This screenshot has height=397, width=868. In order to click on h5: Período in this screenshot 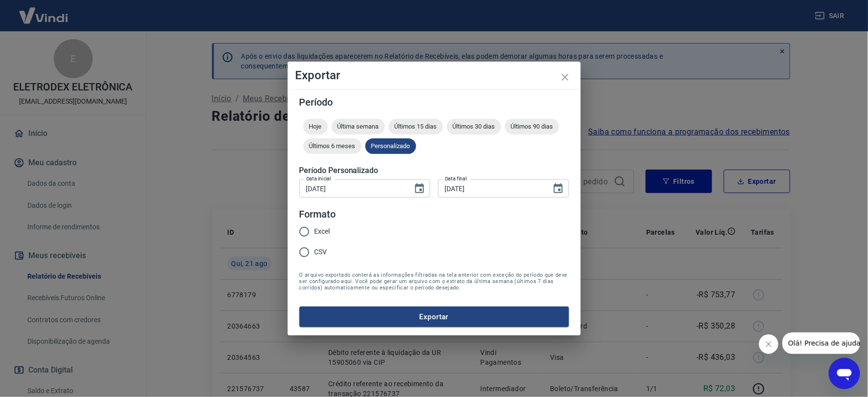, I will do `click(434, 102)`.